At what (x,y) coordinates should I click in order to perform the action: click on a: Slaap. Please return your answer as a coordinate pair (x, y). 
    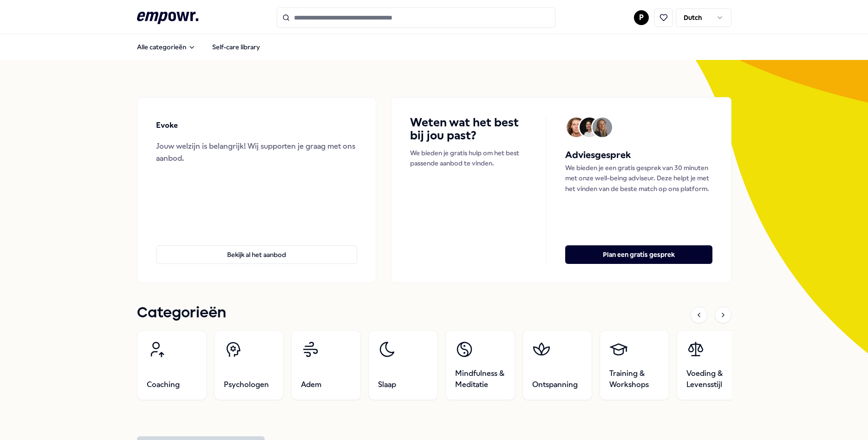
    Looking at the image, I should click on (403, 365).